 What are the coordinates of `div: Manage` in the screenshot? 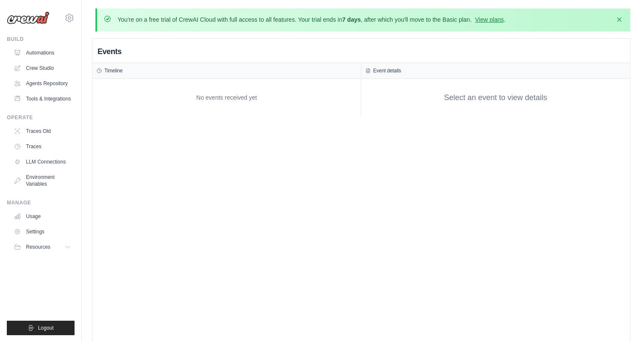 It's located at (41, 203).